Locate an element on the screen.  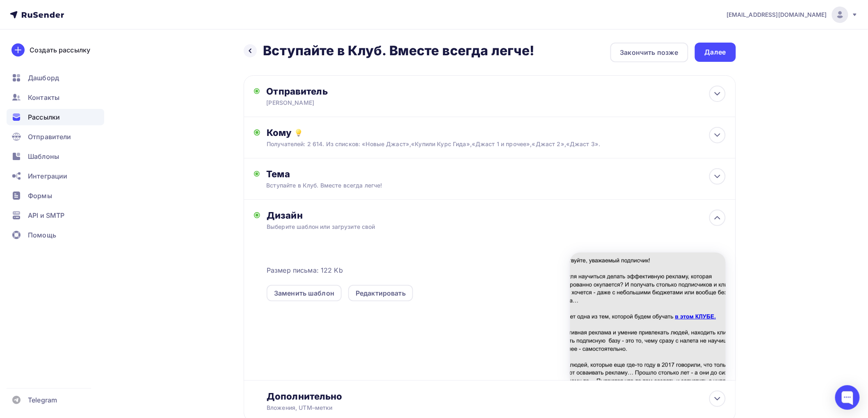
a: Контакты is located at coordinates (55, 98).